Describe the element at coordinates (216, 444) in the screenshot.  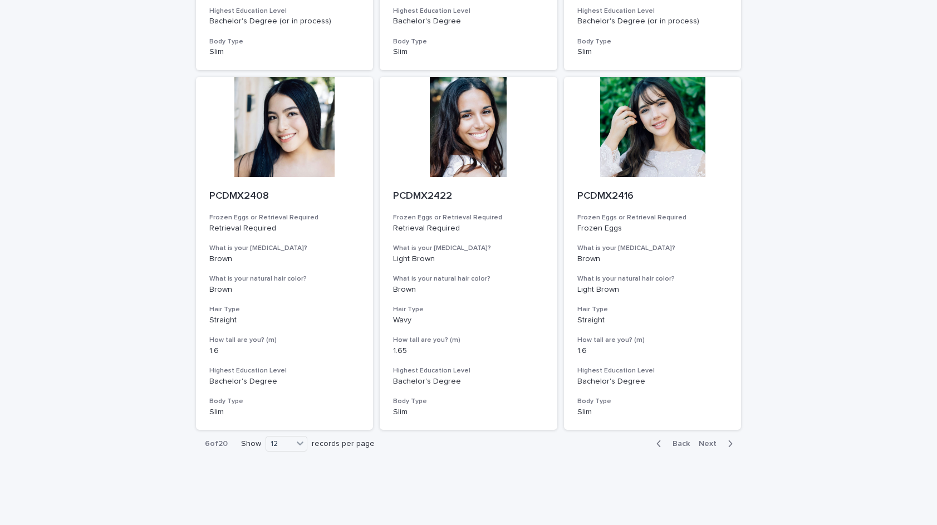
I see `p: 6 of 20` at that location.